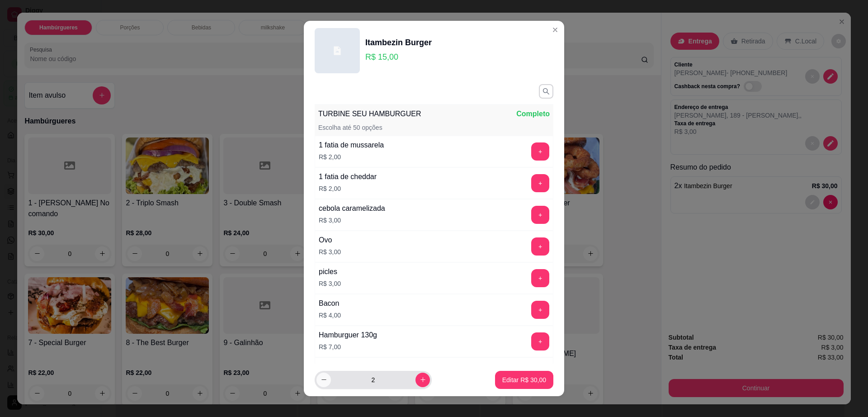 Image resolution: width=868 pixels, height=417 pixels. Describe the element at coordinates (330, 272) in the screenshot. I see `div: picles` at that location.